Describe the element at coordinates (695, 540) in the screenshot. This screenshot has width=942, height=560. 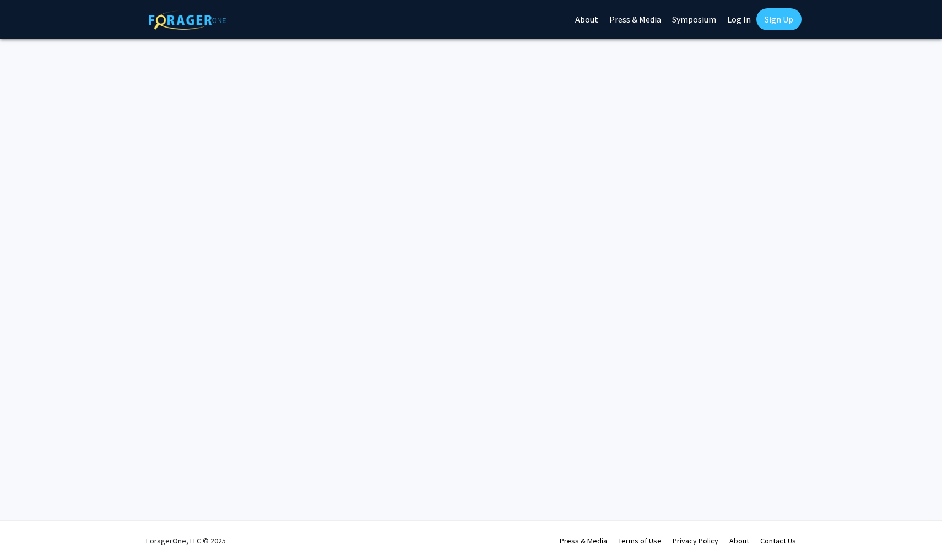
I see `a: Privacy Policy` at that location.